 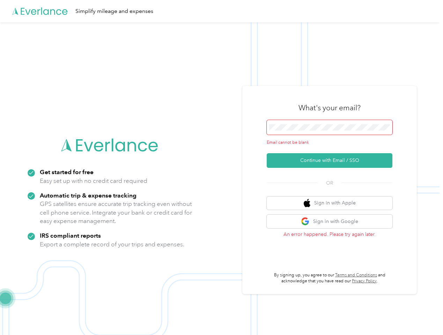 I want to click on div: Email cannot be blank, so click(x=329, y=143).